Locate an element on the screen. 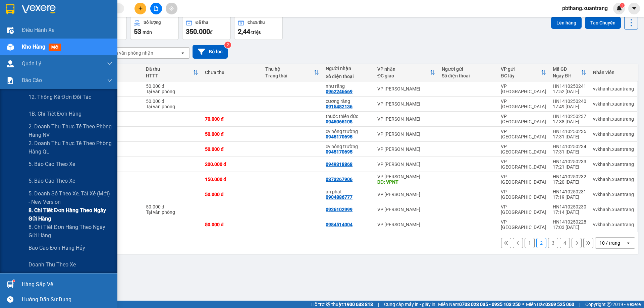  span: món is located at coordinates (147, 32).